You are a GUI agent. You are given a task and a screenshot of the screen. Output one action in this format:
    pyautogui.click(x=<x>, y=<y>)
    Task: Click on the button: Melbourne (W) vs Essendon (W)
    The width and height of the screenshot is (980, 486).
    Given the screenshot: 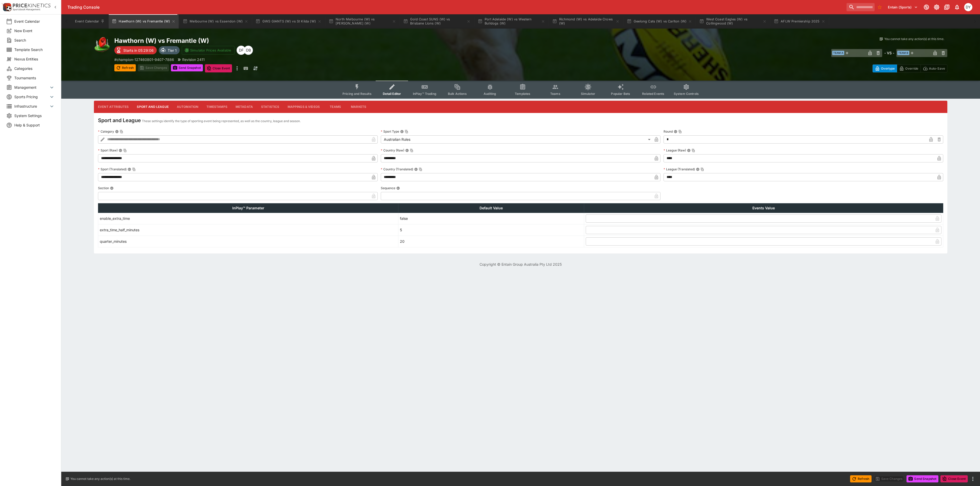 What is the action you would take?
    pyautogui.click(x=216, y=21)
    